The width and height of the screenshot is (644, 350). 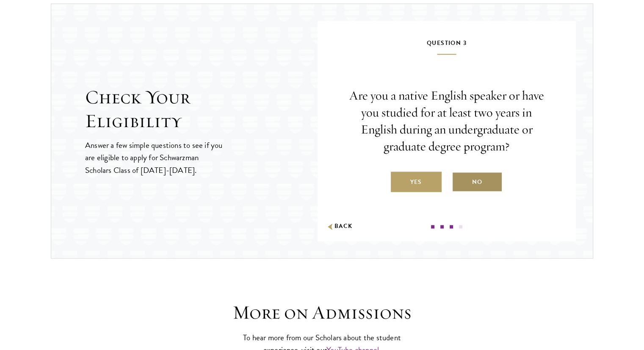 I want to click on h5: Question 3, so click(x=447, y=47).